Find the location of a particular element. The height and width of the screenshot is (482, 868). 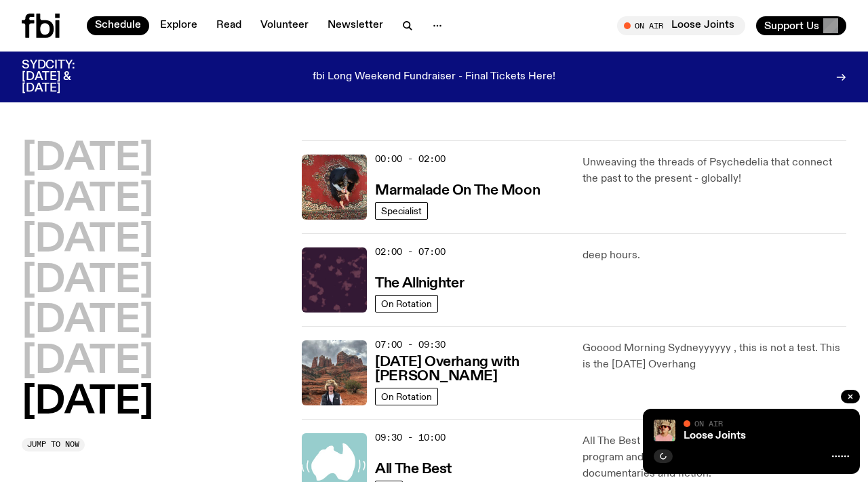

a: Schedule is located at coordinates (118, 26).